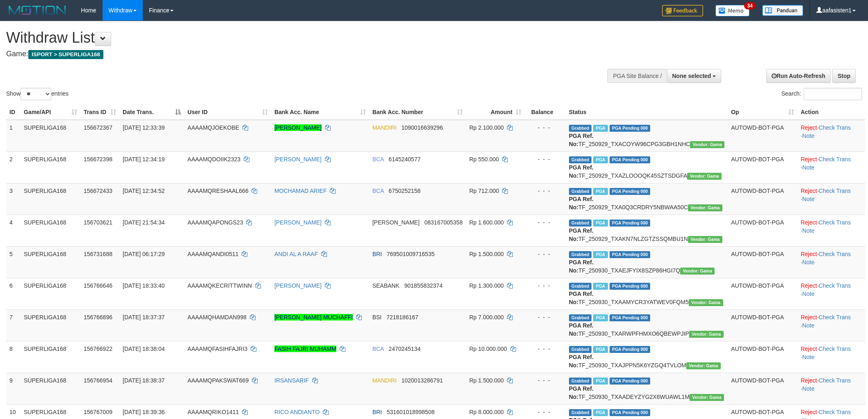 Image resolution: width=868 pixels, height=419 pixels. I want to click on td: 9, so click(13, 388).